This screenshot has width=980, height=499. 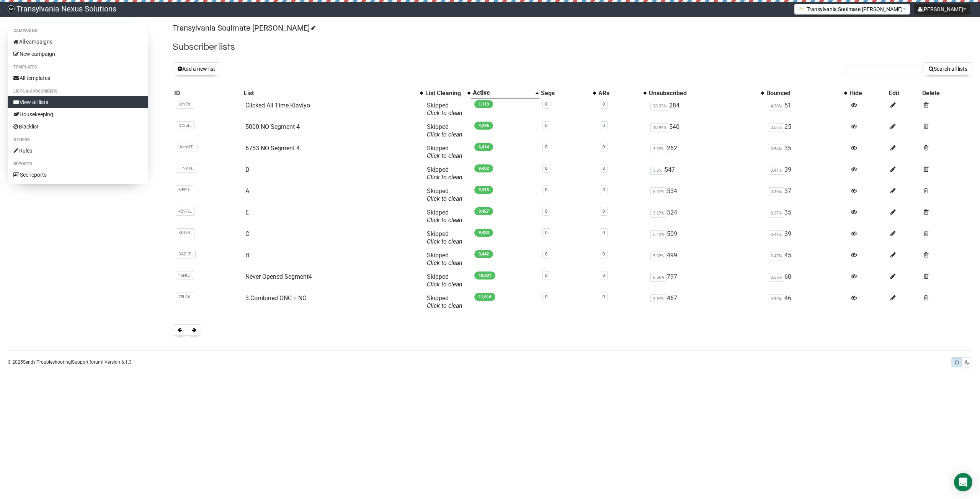 What do you see at coordinates (78, 175) in the screenshot?
I see `a: See reports` at bounding box center [78, 175].